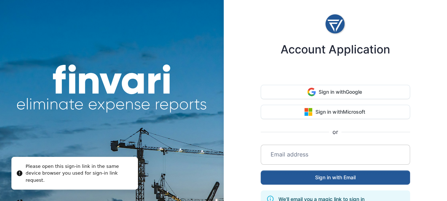 This screenshot has width=447, height=201. Describe the element at coordinates (335, 49) in the screenshot. I see `h4: Account Application` at that location.